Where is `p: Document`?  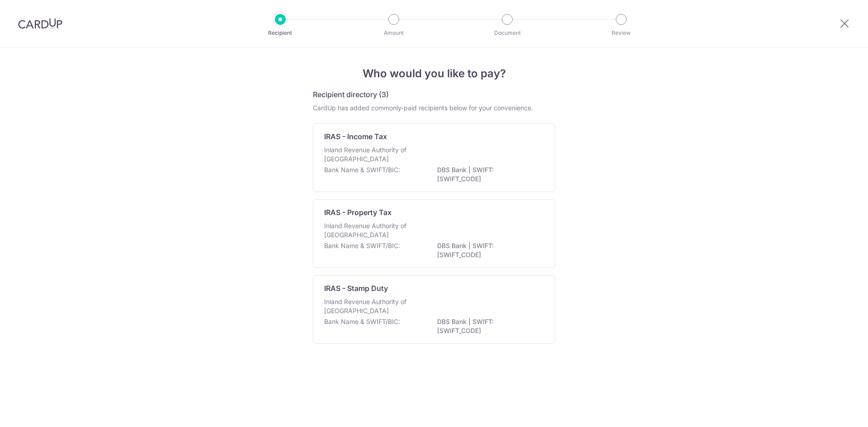 p: Document is located at coordinates (508, 33).